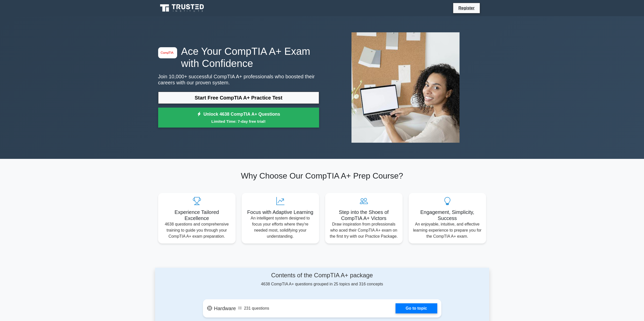 This screenshot has width=644, height=321. I want to click on h5: Step into the Shoes of CompTIA A+ Victors, so click(364, 215).